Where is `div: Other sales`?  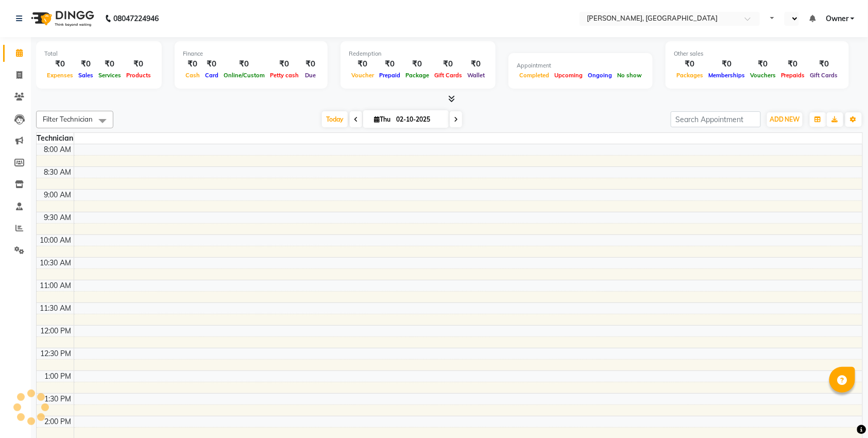
div: Other sales is located at coordinates (757, 54).